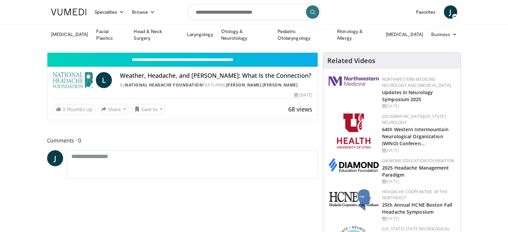 This screenshot has width=508, height=232. I want to click on img: d0406666-9e5f-4b94-941b-f1257ac5ccaf.png.150x105_q85_autocrop_double_scale_upscale_version-0.2.png, so click(354, 165).